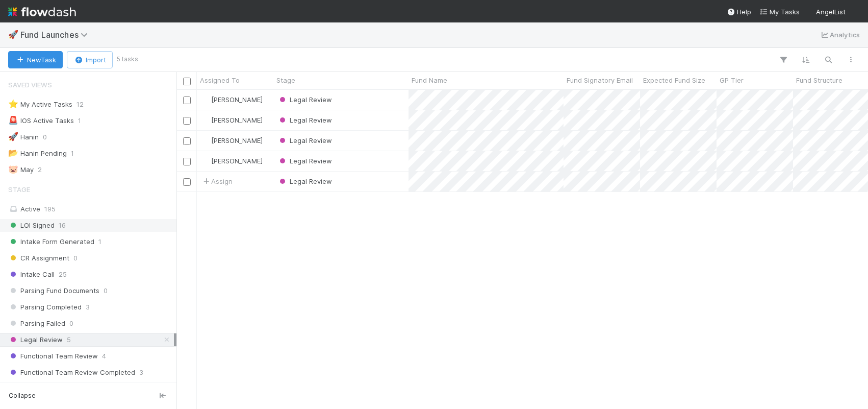 The image size is (868, 409). What do you see at coordinates (217, 182) in the screenshot?
I see `div: Assign` at bounding box center [217, 182].